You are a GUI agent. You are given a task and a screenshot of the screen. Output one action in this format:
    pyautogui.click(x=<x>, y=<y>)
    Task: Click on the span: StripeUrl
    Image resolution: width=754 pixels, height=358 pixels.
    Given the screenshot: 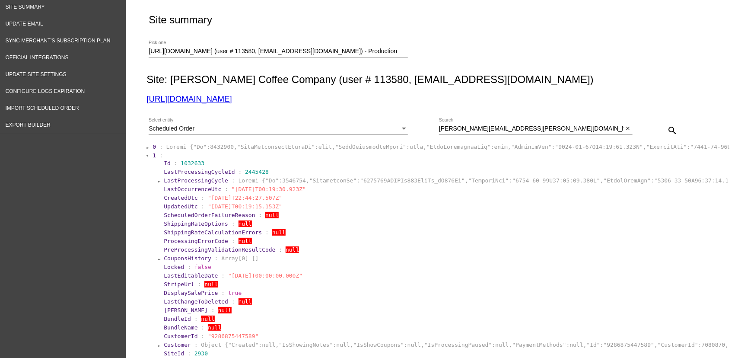 What is the action you would take?
    pyautogui.click(x=179, y=284)
    